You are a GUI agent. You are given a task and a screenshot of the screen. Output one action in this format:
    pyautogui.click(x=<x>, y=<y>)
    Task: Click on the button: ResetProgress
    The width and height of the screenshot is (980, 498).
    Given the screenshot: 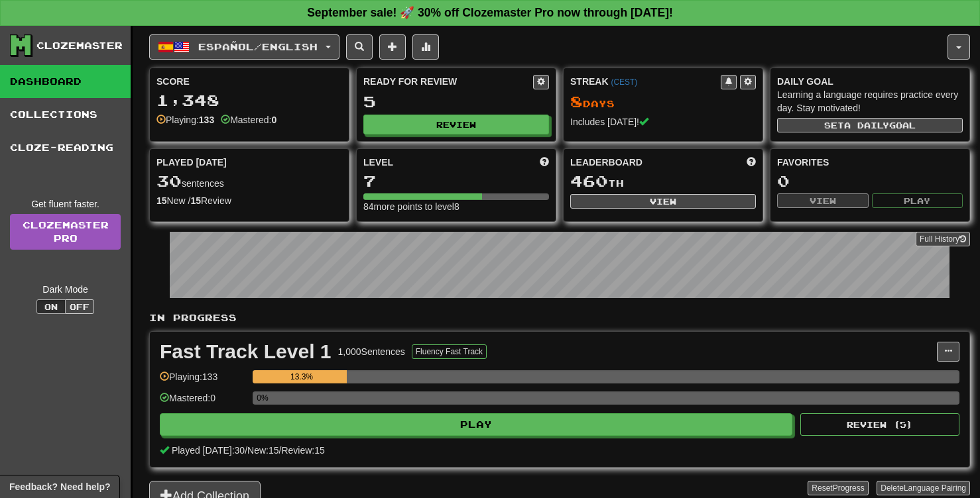 What is the action you would take?
    pyautogui.click(x=837, y=488)
    